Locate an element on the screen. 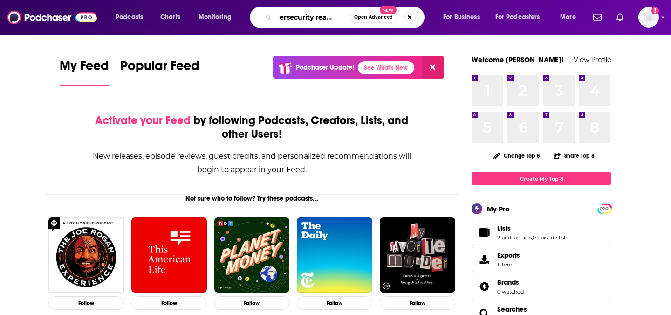 The image size is (671, 315). div: by following Podcasts, Creators, Lists, and other Users! is located at coordinates (252, 127).